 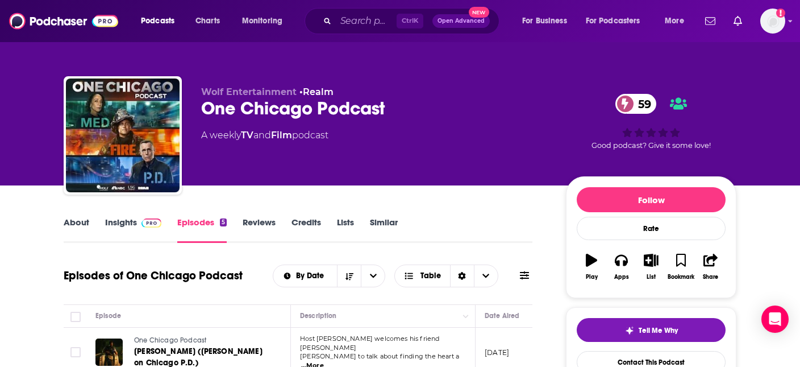 I want to click on span: and, so click(x=262, y=135).